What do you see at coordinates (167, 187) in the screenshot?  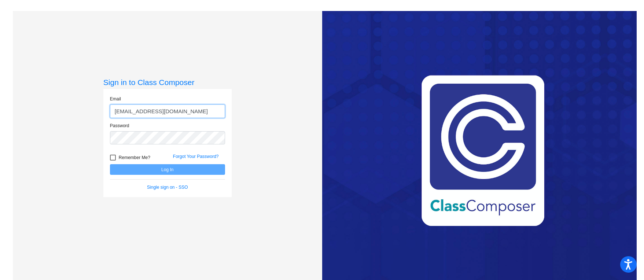 I see `a: Single sign on - SSO` at bounding box center [167, 187].